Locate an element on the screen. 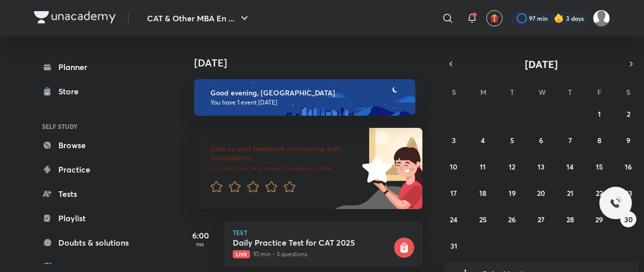  abbr: August 17, 2025 is located at coordinates (453, 193).